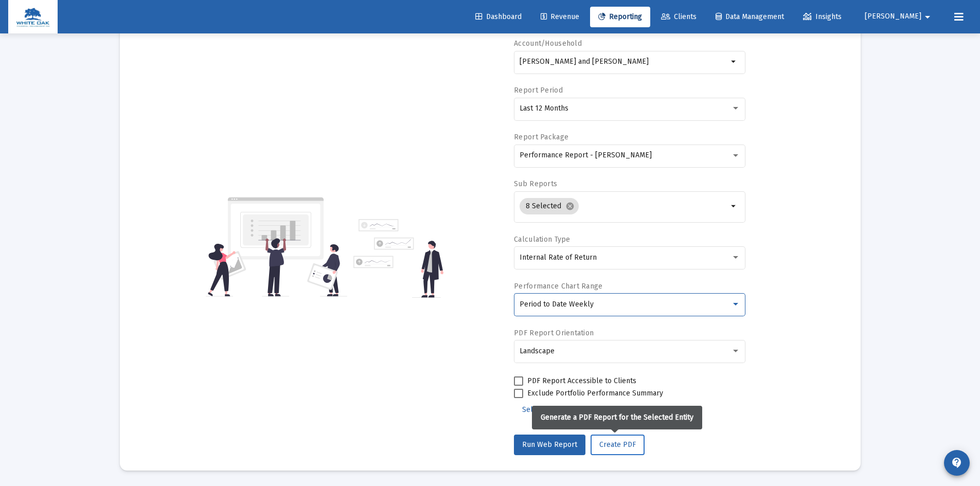 The width and height of the screenshot is (980, 486). What do you see at coordinates (559, 16) in the screenshot?
I see `span: Revenue` at bounding box center [559, 16].